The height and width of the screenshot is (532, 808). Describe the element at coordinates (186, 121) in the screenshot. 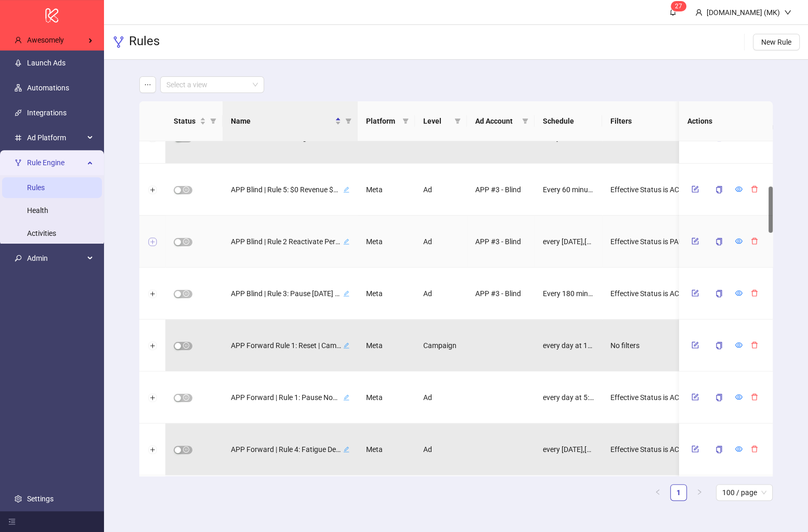

I see `span: Status` at that location.